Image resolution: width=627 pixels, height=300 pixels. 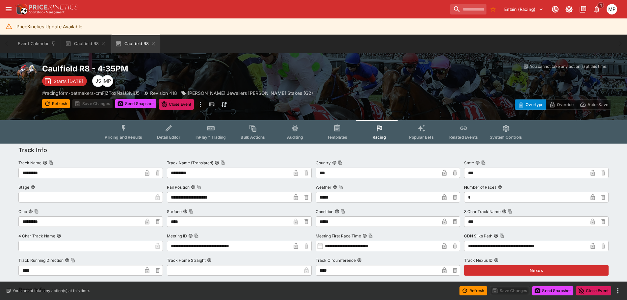 What do you see at coordinates (24, 187) in the screenshot?
I see `p: Stage` at bounding box center [24, 187].